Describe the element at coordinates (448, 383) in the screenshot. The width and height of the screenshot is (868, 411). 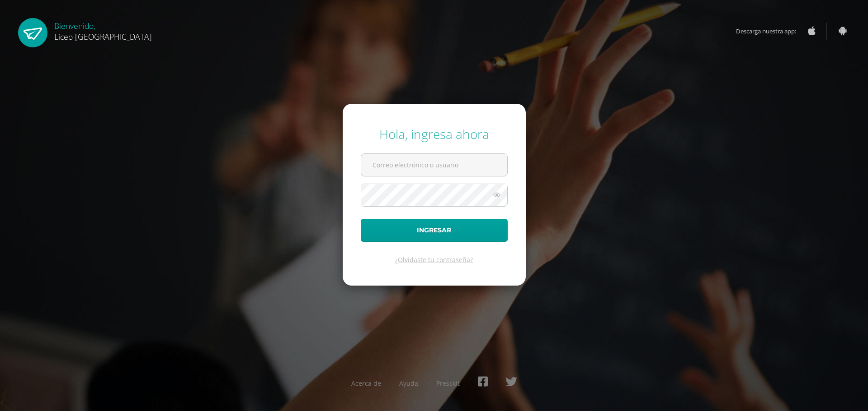
I see `a: Presskit` at that location.